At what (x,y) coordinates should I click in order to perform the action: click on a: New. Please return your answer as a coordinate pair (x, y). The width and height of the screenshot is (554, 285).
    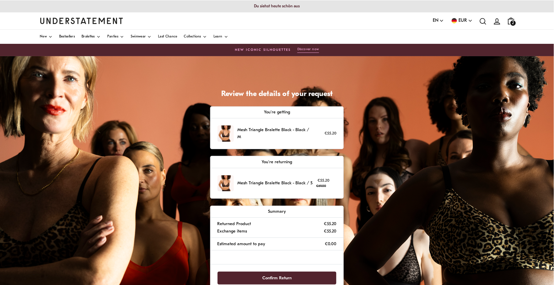
    Looking at the image, I should click on (46, 37).